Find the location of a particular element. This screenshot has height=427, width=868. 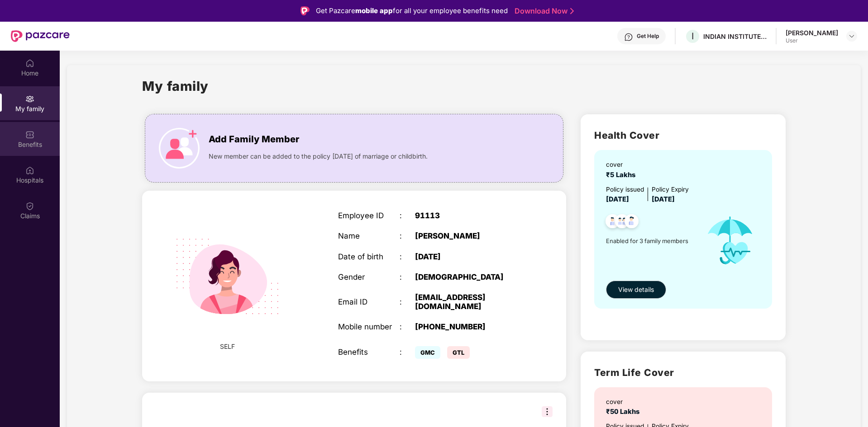

strong: mobile app is located at coordinates (374, 10).